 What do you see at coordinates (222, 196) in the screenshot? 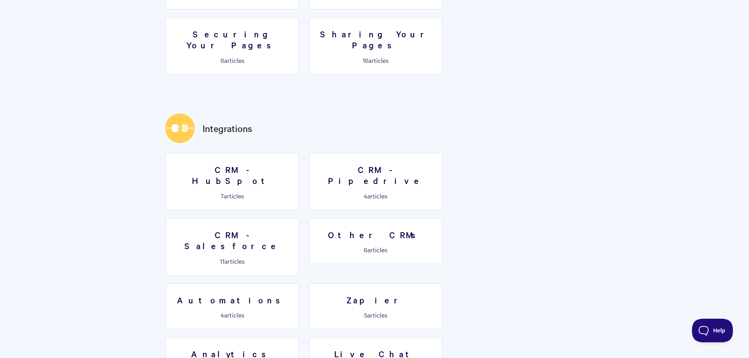
I see `span: 7` at bounding box center [222, 196].